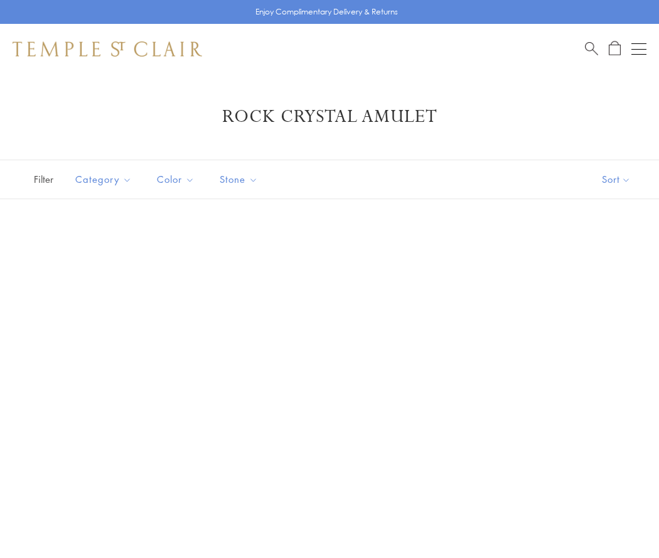 This screenshot has width=659, height=558. What do you see at coordinates (617, 179) in the screenshot?
I see `button: Show sort by` at bounding box center [617, 179].